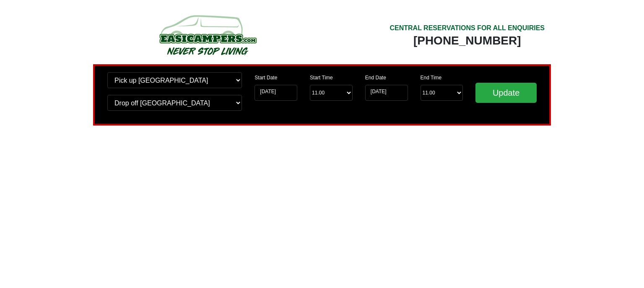  I want to click on label: Start Date, so click(266, 78).